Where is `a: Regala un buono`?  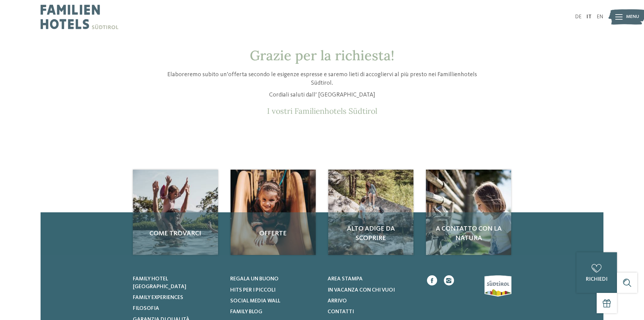
a: Regala un buono is located at coordinates (275, 279).